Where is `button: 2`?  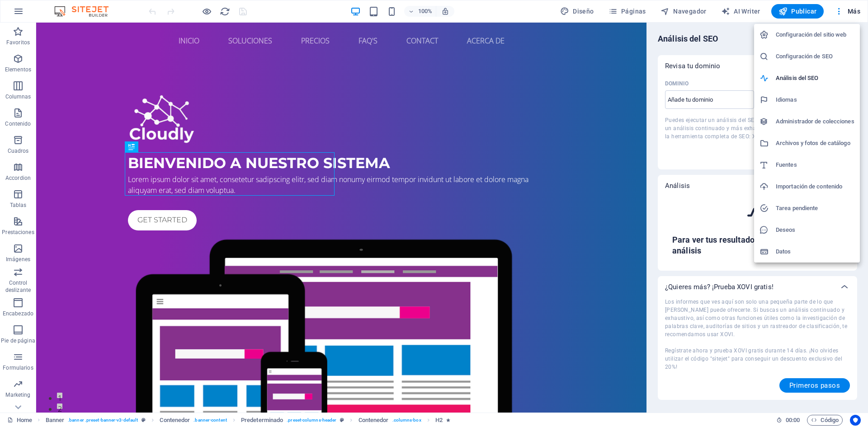 button: 2 is located at coordinates (23, 383).